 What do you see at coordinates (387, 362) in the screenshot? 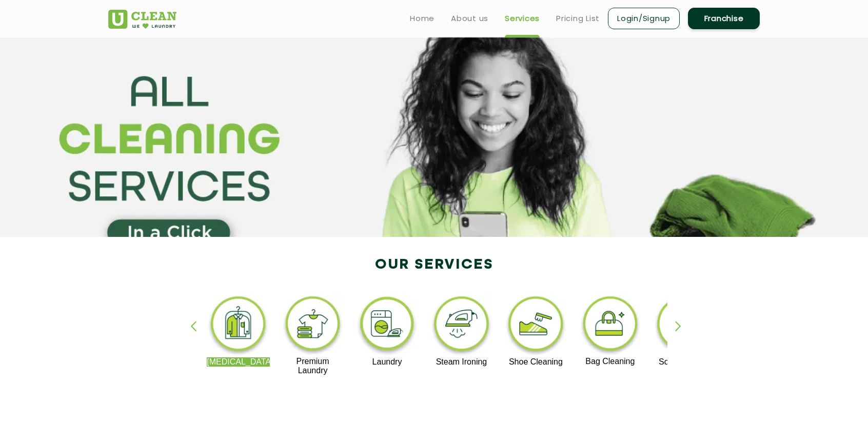
I see `p: Laundry` at bounding box center [387, 362].